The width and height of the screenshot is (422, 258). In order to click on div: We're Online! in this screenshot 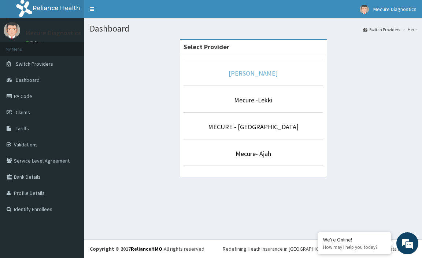, I will do `click(354, 239)`.